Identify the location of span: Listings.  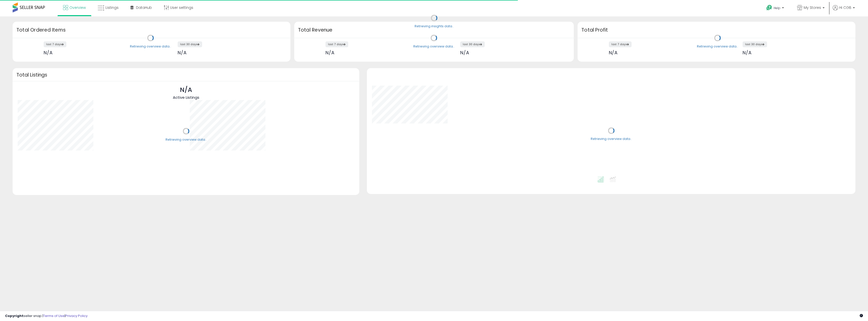
(112, 7).